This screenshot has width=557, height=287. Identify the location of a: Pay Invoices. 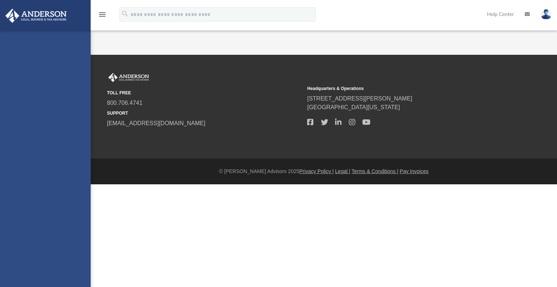
(414, 171).